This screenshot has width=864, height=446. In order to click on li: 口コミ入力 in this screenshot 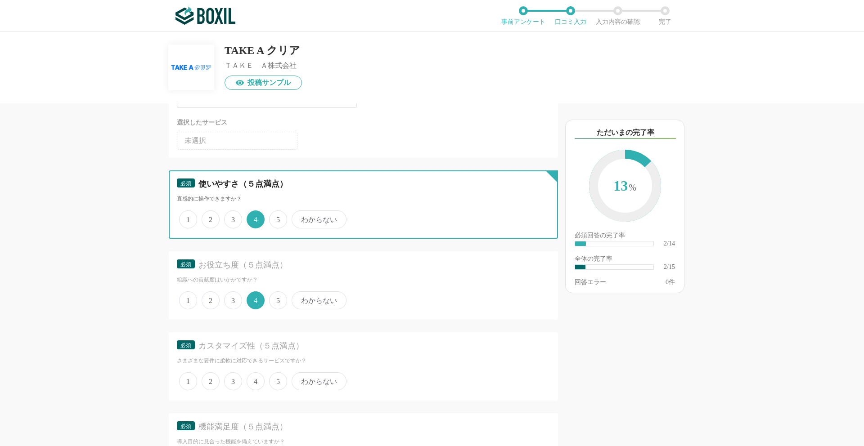, I will do `click(570, 16)`.